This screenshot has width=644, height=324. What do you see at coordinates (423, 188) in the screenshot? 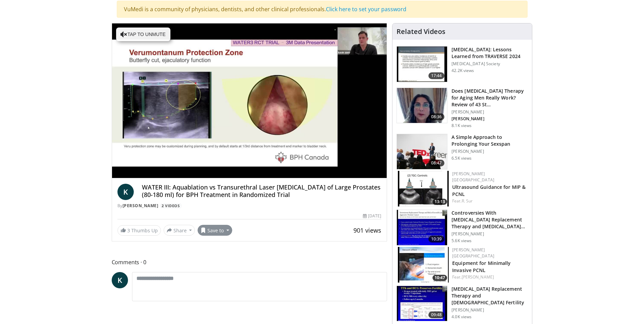
I see `img: ae74b246-eda0-4548-a041-8444a00e0b2d.150x105_q85_crop-smart_upscale.jpg` at bounding box center [423, 188].